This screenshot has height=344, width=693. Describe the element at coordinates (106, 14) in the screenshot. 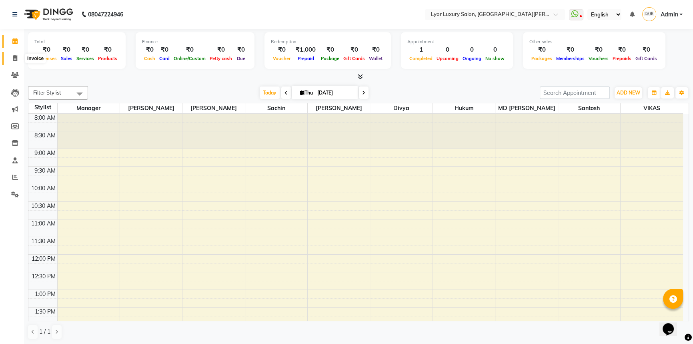

I see `b: 08047224946` at that location.